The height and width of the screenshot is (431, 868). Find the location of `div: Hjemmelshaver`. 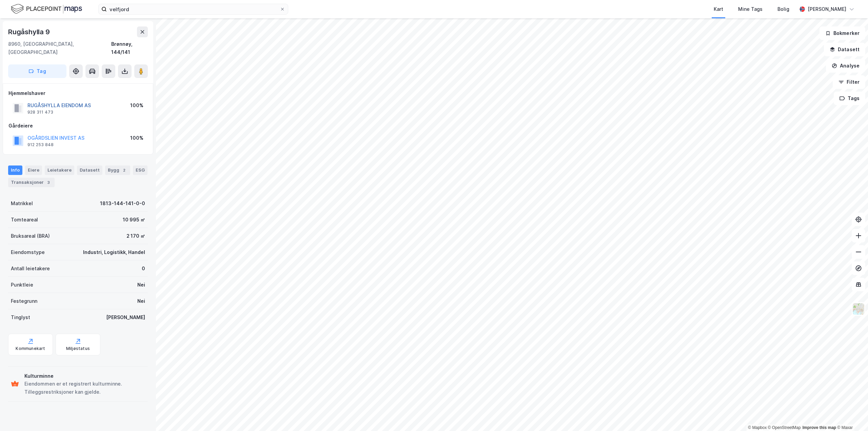

div: Hjemmelshaver is located at coordinates (78, 93).